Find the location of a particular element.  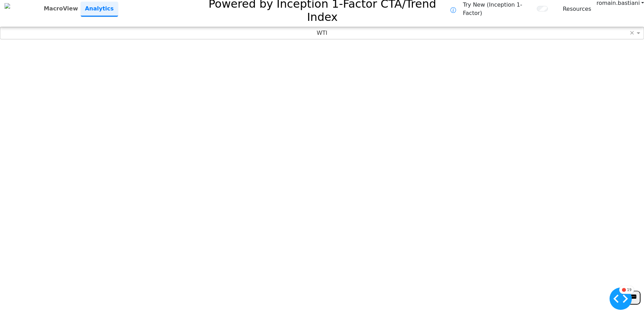

div: 🛑 19 is located at coordinates (627, 290).